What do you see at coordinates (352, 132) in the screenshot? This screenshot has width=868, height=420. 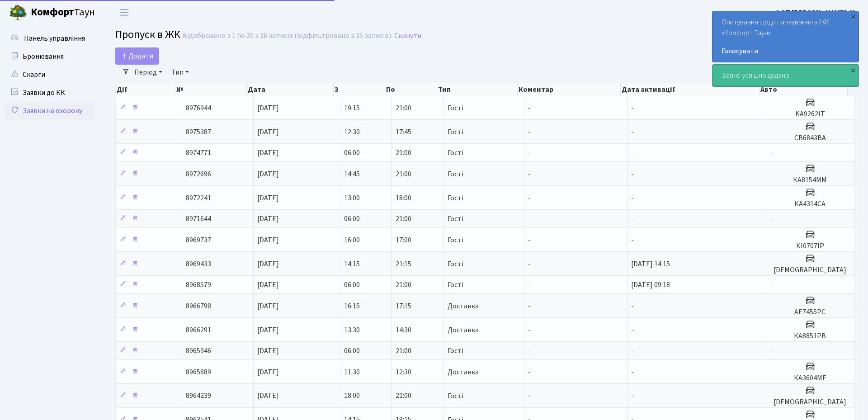 I see `span: 12:30` at bounding box center [352, 132].